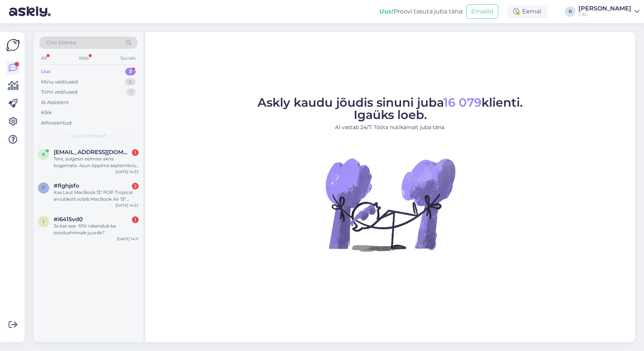  Describe the element at coordinates (66, 186) in the screenshot. I see `span: #flghjsfo` at that location.